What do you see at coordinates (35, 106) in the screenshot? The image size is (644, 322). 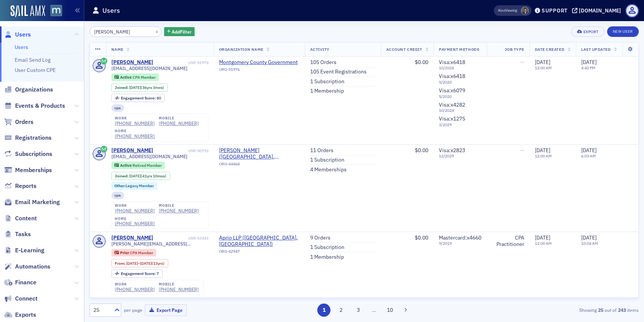 I see `a: Events & Products` at bounding box center [35, 106].